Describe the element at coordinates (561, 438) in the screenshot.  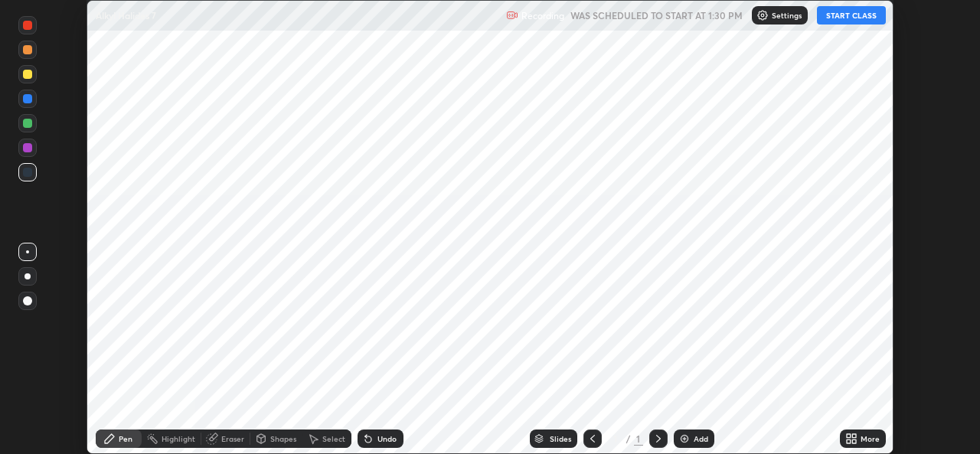
I see `div: Slides` at that location.